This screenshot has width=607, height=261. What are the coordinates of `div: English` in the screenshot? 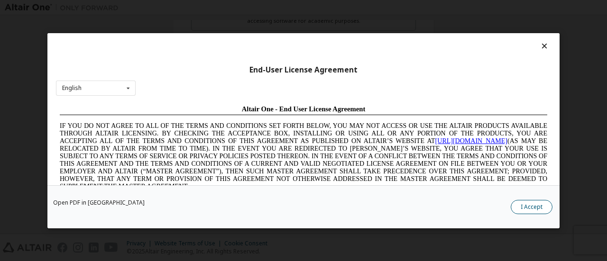 It's located at (72, 88).